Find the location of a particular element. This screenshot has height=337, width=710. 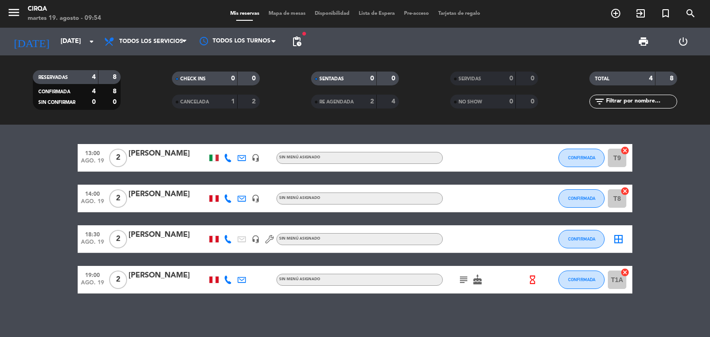

div: CIRQA is located at coordinates (64, 9).